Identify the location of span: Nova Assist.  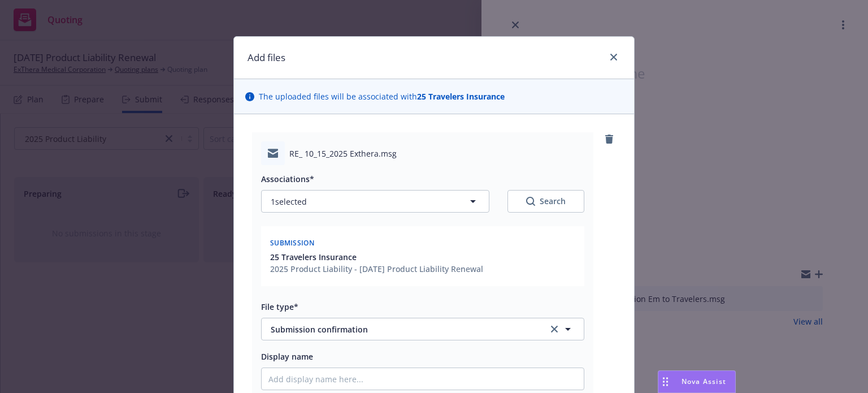
(703, 381).